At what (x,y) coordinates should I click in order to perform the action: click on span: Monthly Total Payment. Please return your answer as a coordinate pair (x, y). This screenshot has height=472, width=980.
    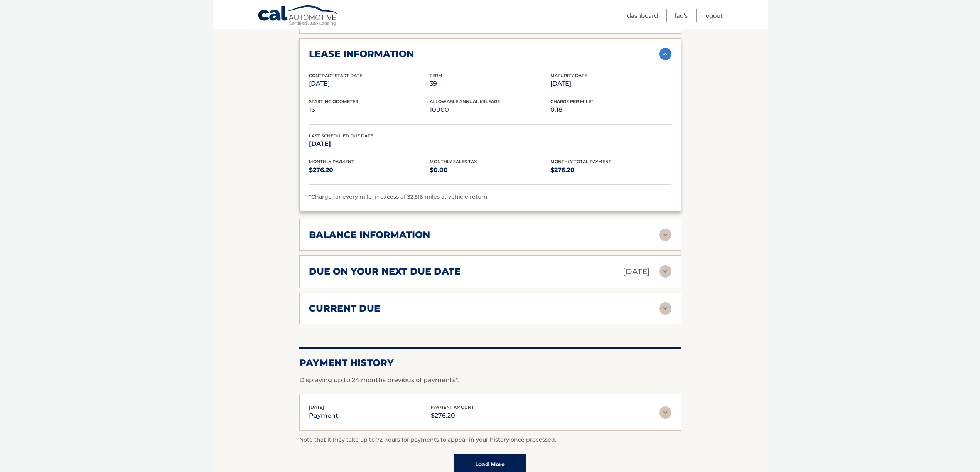
    Looking at the image, I should click on (581, 162).